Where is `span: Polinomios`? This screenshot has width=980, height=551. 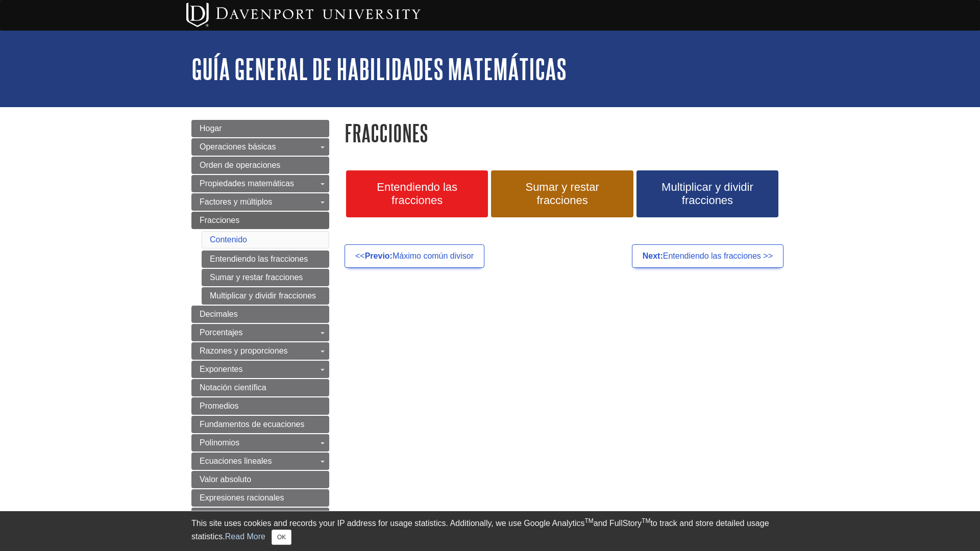
span: Polinomios is located at coordinates (220, 443).